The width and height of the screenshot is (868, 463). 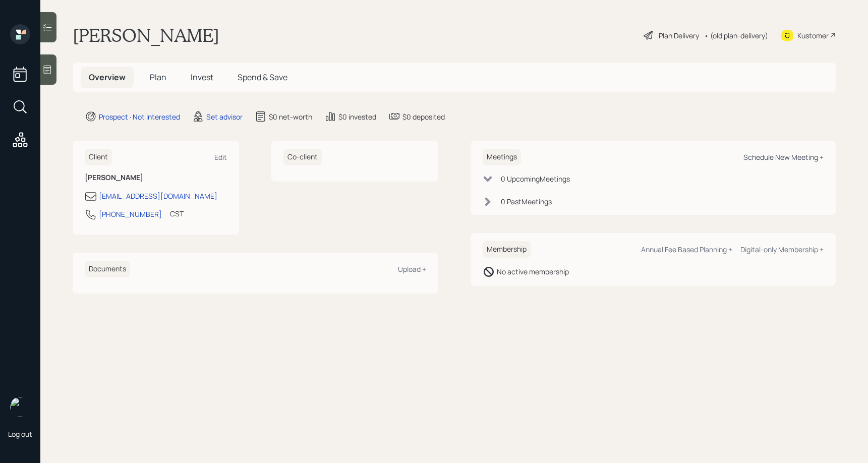 What do you see at coordinates (176, 214) in the screenshot?
I see `div: CST` at bounding box center [176, 214].